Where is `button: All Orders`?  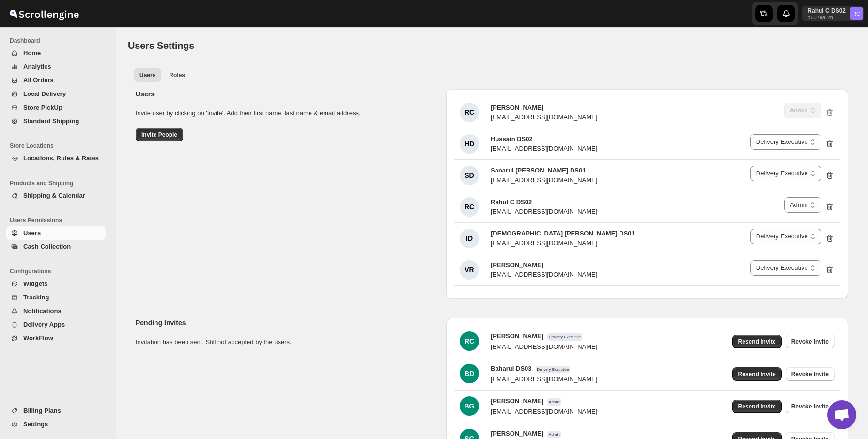 button: All Orders is located at coordinates (56, 81).